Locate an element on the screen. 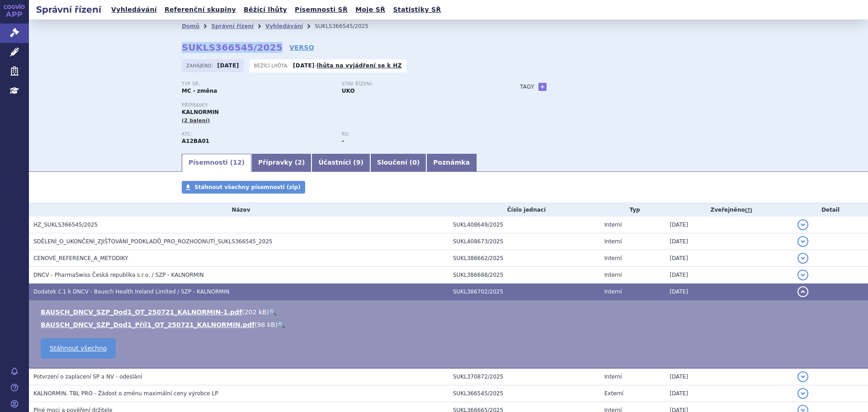 The image size is (868, 412). a: Písemnosti (12) is located at coordinates (217, 163).